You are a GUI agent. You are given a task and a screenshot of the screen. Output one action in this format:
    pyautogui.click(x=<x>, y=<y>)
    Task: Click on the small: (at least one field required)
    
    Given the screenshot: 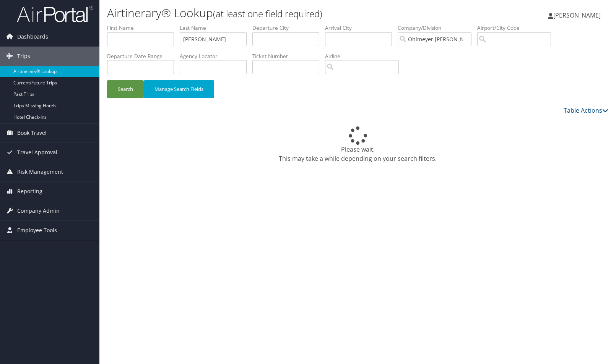 What is the action you would take?
    pyautogui.click(x=268, y=13)
    